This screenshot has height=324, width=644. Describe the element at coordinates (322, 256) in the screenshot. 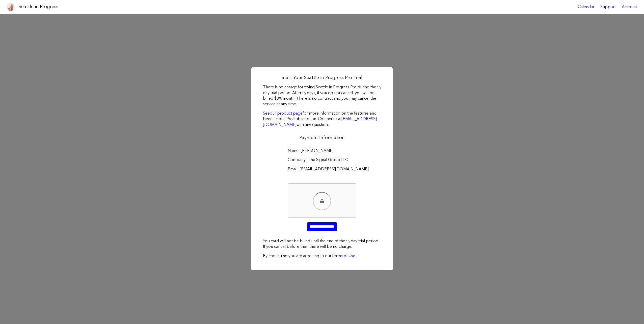

I see `p: By continuing you are agreeing to our .` at that location.